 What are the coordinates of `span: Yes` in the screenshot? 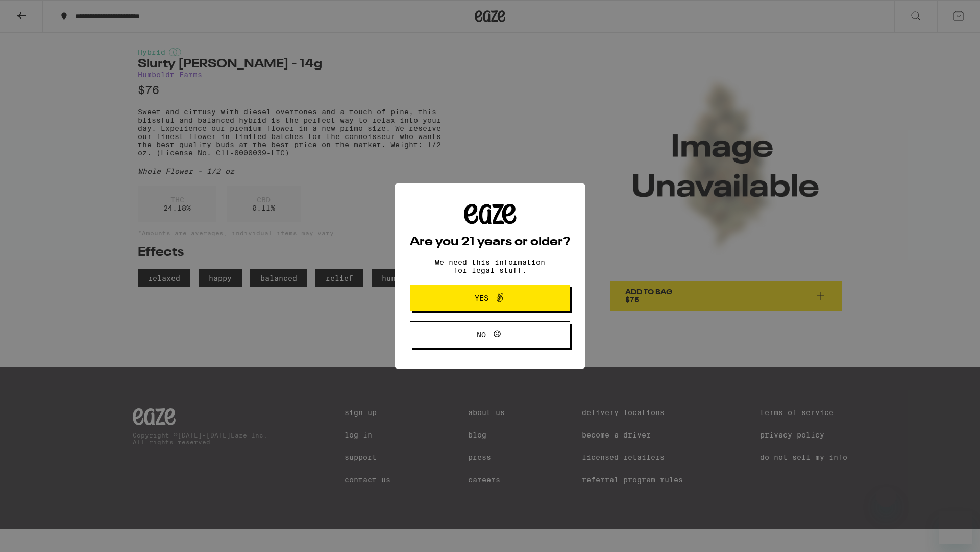 It's located at (481, 298).